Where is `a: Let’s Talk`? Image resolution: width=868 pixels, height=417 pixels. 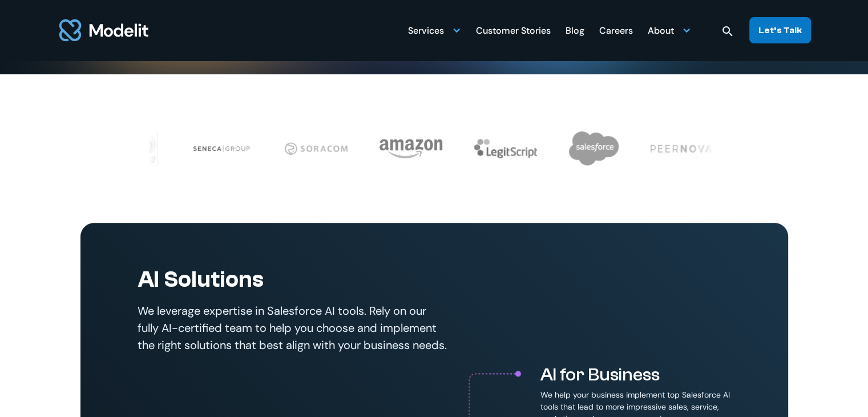 a: Let’s Talk is located at coordinates (781, 30).